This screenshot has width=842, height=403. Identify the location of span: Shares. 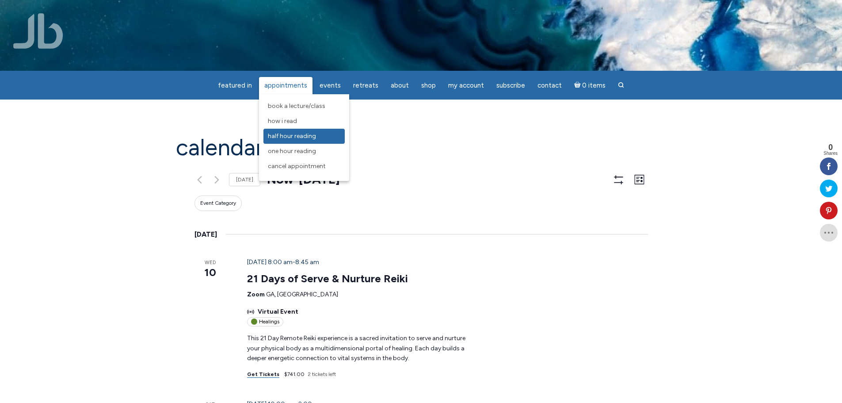
(831, 153).